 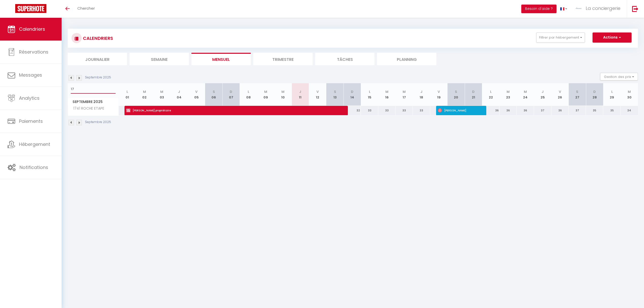 What do you see at coordinates (93, 102) in the screenshot?
I see `span: Septembre 2025` at bounding box center [93, 102].